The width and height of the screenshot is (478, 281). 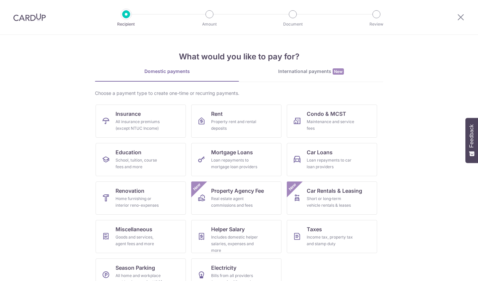 I want to click on a: RenovationHome furnishing or interior reno-expenses, so click(x=141, y=198).